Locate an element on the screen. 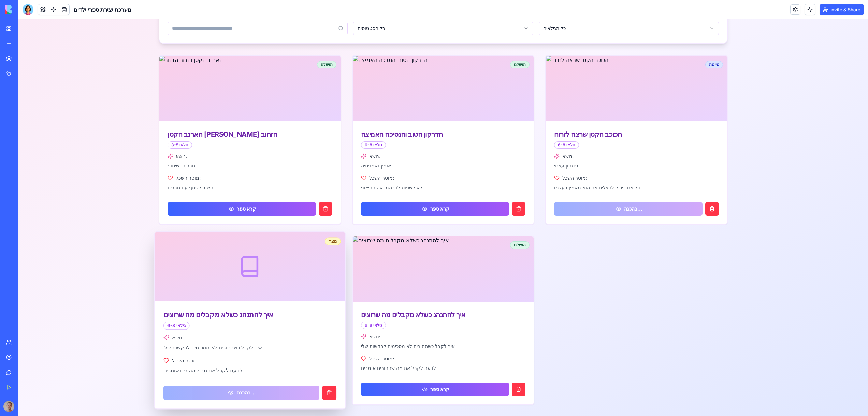 This screenshot has height=416, width=868. div: טיוטה is located at coordinates (696, 45).